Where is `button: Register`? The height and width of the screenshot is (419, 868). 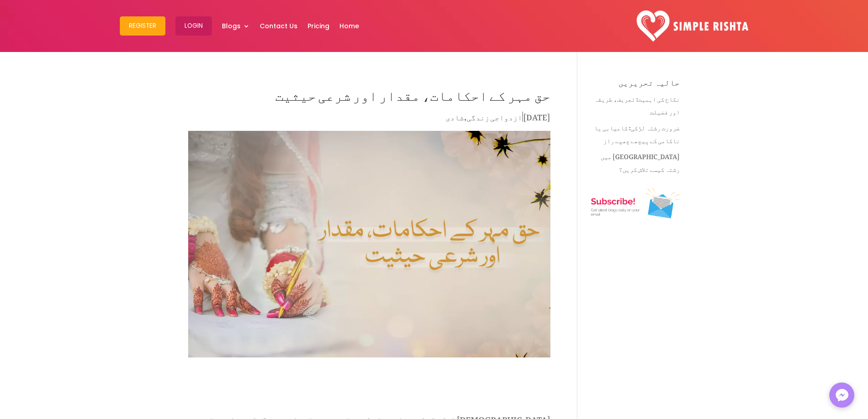
button: Register is located at coordinates (143, 26).